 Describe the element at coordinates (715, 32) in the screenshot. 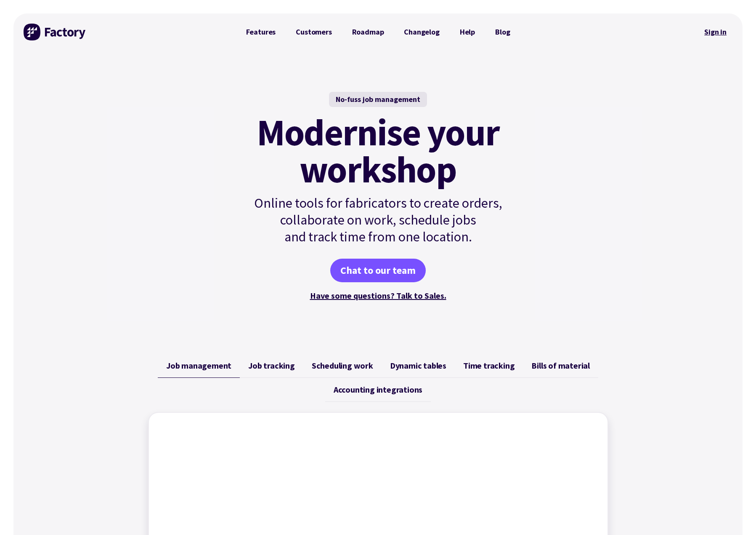

I see `nav: Secondary Navigation` at that location.